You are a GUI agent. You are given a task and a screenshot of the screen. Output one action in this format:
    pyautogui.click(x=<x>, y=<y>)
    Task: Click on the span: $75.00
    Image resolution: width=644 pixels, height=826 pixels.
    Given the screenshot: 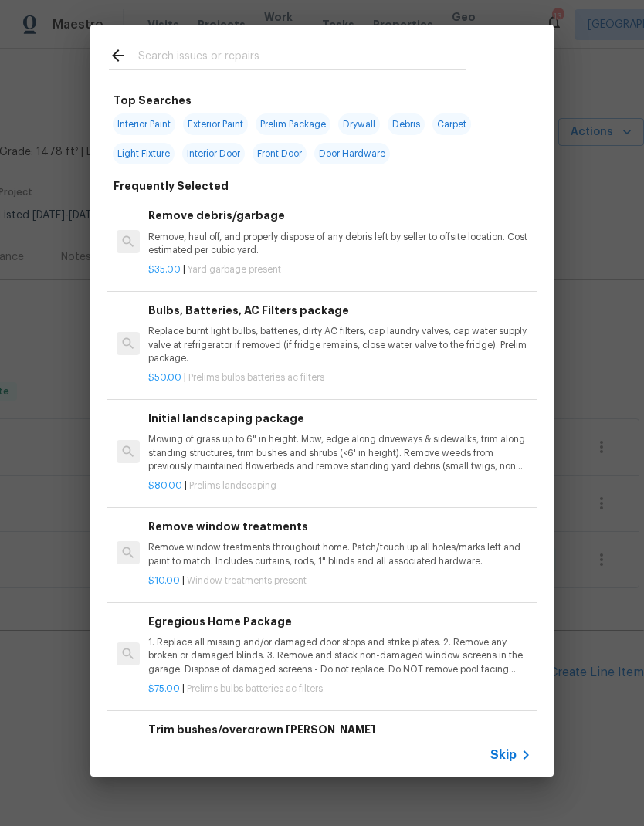 What is the action you would take?
    pyautogui.click(x=163, y=689)
    